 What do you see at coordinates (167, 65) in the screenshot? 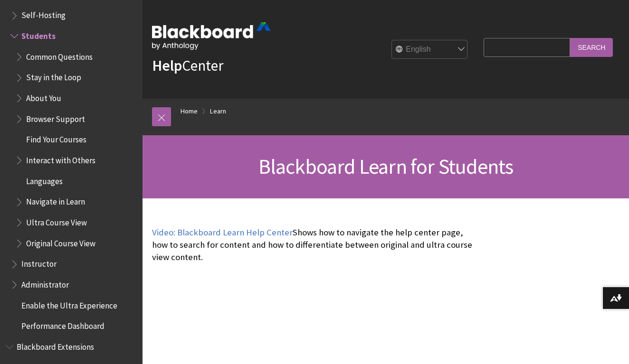
I see `strong: Help` at bounding box center [167, 65].